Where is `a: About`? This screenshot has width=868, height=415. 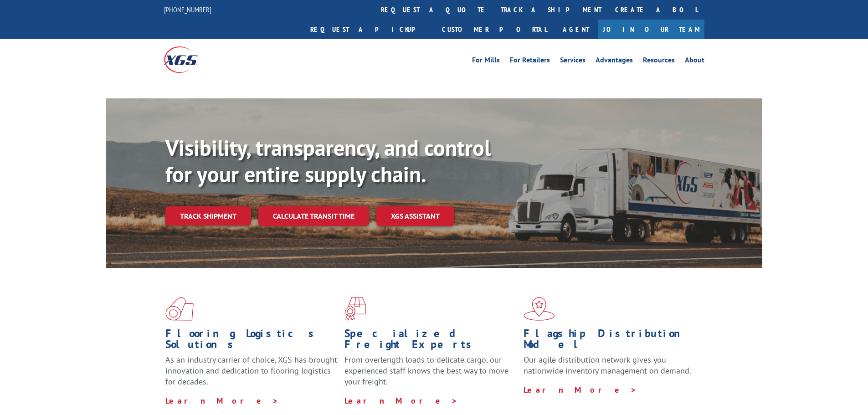 a: About is located at coordinates (694, 62).